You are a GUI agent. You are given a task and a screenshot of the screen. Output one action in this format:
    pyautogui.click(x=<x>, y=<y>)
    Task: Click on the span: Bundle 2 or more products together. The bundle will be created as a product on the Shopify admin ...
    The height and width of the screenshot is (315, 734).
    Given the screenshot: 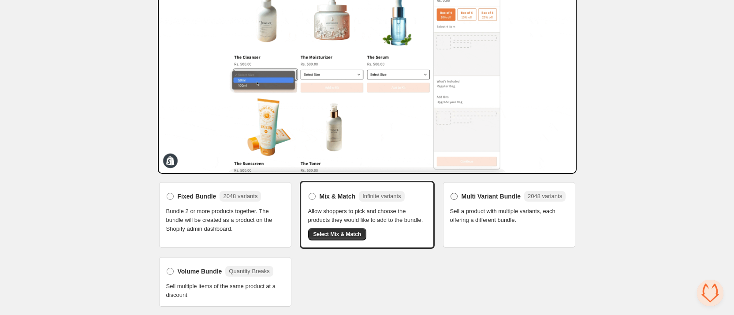 What is the action you would take?
    pyautogui.click(x=225, y=220)
    